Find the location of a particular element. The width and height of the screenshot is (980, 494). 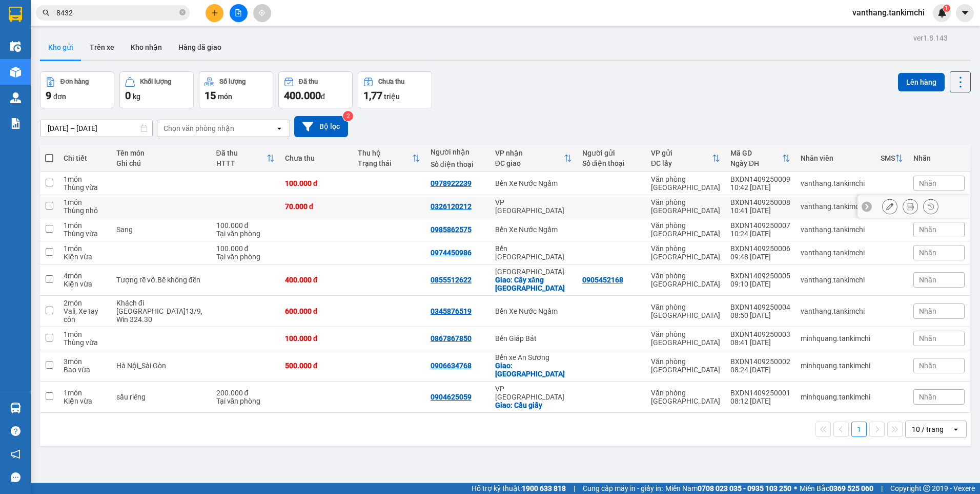

div: Thùng nhỏ is located at coordinates (84, 210).